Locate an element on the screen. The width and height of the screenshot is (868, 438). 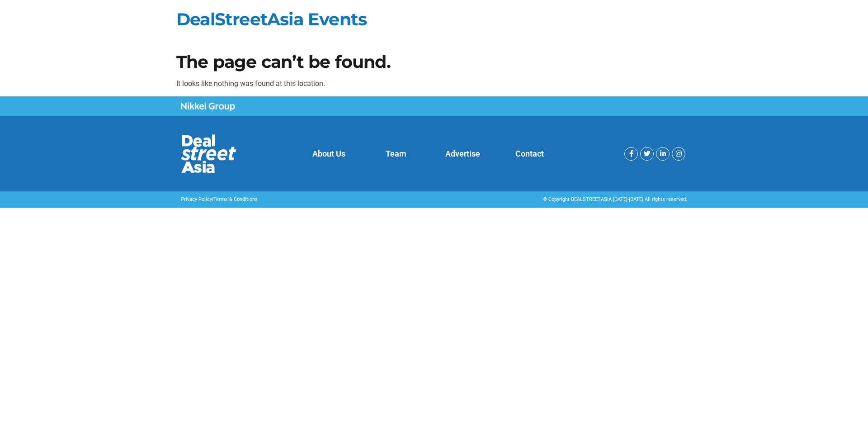
a: Contact is located at coordinates (530, 153).